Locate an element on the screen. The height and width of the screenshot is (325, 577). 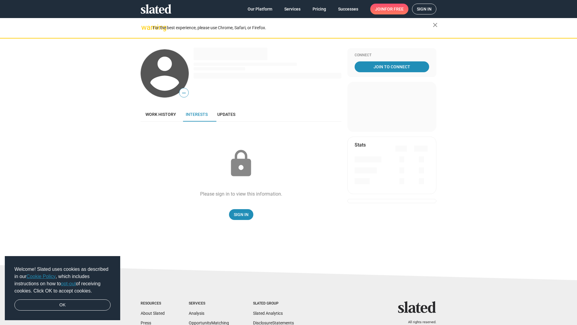
div: Slated Group is located at coordinates (274, 303).